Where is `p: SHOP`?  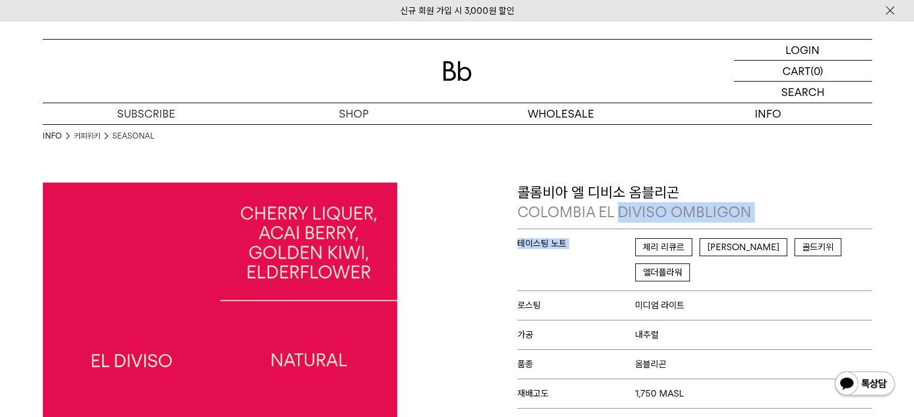
p: SHOP is located at coordinates (353, 114).